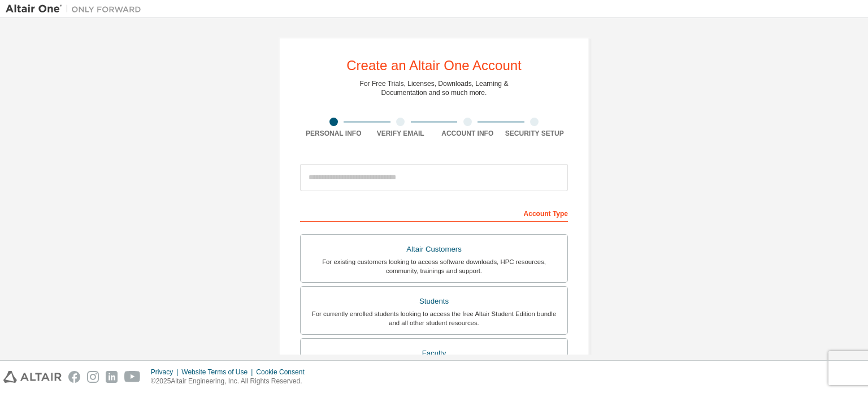  I want to click on div: Website Terms of Use, so click(219, 372).